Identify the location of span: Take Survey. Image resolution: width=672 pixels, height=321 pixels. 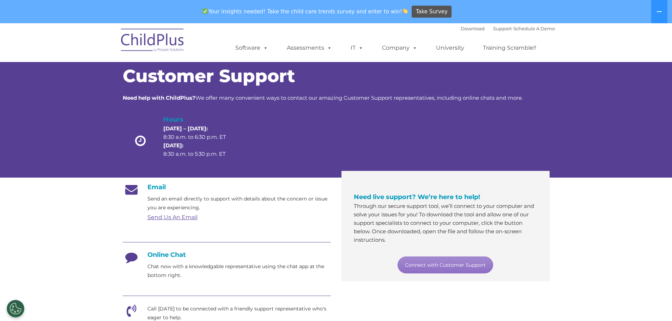
(432, 12).